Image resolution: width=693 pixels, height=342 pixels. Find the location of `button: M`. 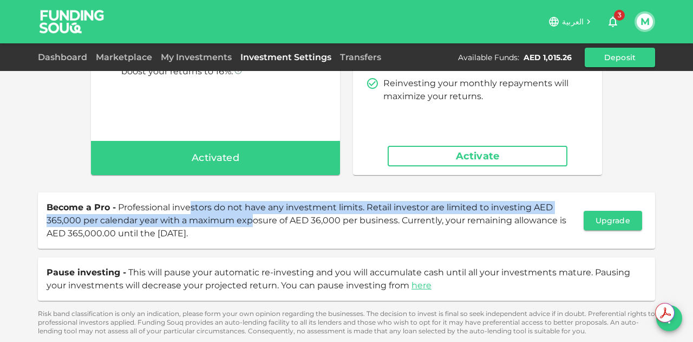

button: M is located at coordinates (645, 22).